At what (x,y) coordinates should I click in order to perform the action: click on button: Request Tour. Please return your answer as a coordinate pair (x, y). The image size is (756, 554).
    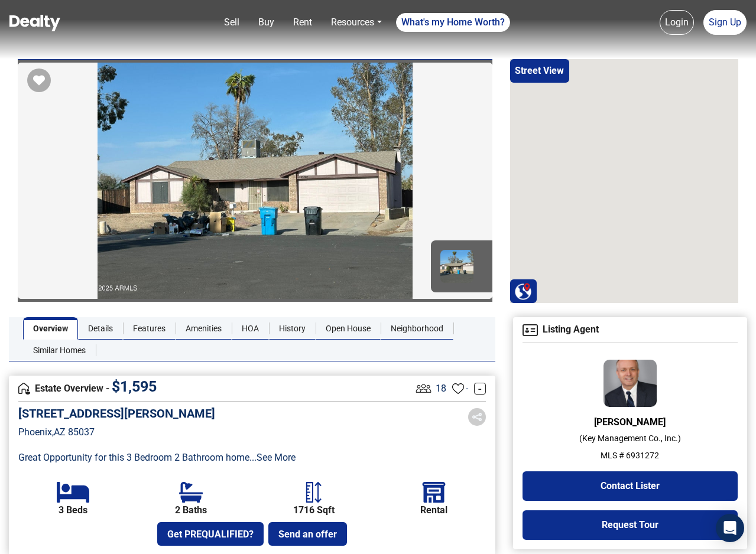
    Looking at the image, I should click on (630, 525).